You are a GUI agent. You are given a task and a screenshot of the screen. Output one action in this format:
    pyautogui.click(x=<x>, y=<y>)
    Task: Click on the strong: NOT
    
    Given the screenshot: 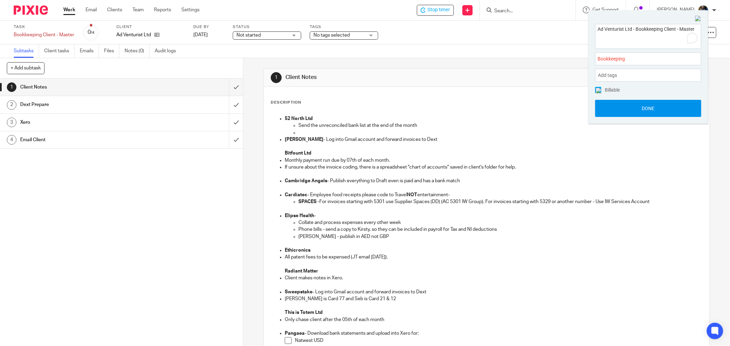 What is the action you would take?
    pyautogui.click(x=412, y=195)
    